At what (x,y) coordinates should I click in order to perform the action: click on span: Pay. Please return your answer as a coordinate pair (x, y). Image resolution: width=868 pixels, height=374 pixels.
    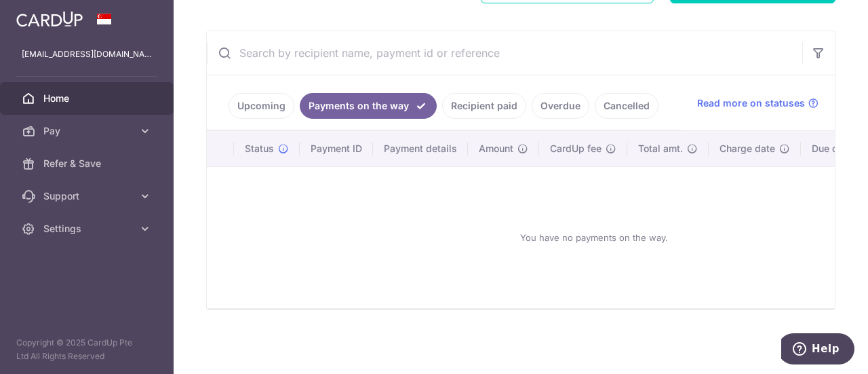
    Looking at the image, I should click on (88, 131).